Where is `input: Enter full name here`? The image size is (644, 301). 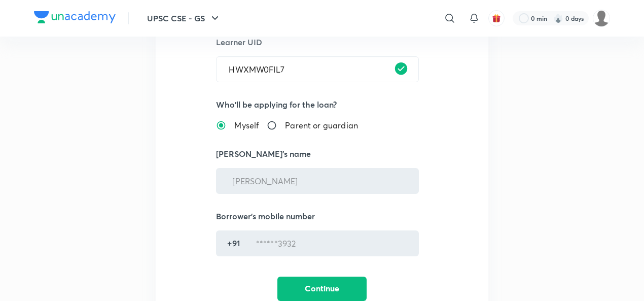
input: Enter full name here is located at coordinates (317, 181).